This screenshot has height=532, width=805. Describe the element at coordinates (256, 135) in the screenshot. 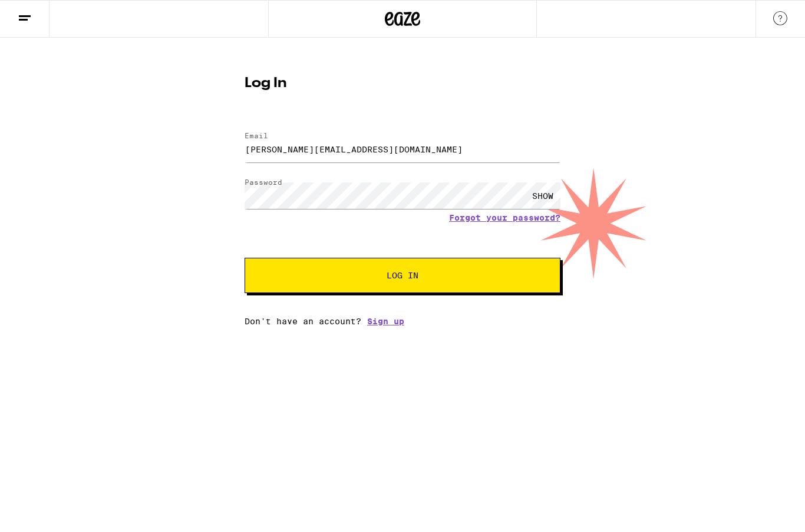

I see `label: Email` at that location.